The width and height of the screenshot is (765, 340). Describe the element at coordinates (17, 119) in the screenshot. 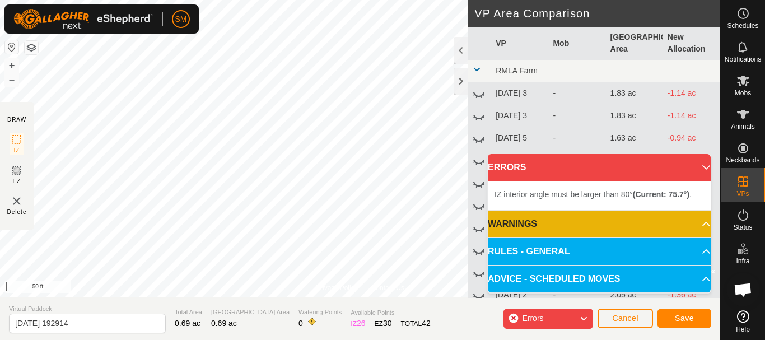

I see `div: DRAW` at that location.